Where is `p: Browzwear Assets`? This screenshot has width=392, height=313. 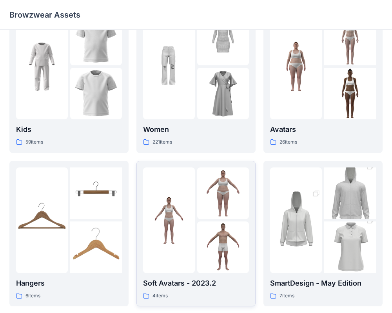
p: Browzwear Assets is located at coordinates (45, 15).